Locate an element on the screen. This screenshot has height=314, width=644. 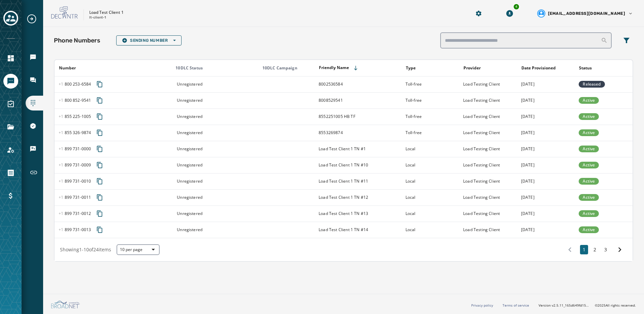
a: Navigate to Keywords & Responders is located at coordinates (34, 149).